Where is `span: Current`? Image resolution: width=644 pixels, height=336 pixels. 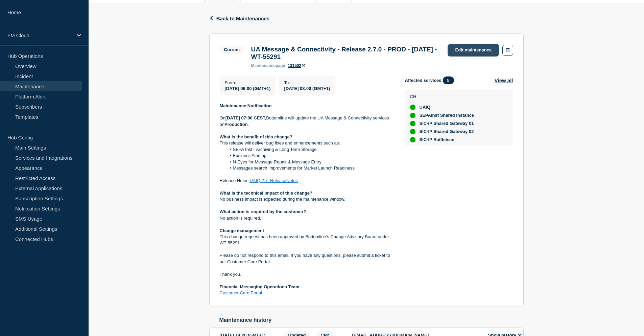
span: Current is located at coordinates (232, 49).